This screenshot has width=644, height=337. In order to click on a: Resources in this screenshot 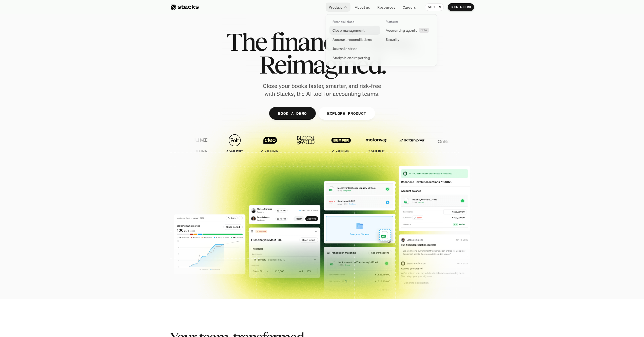, I will do `click(386, 7)`.